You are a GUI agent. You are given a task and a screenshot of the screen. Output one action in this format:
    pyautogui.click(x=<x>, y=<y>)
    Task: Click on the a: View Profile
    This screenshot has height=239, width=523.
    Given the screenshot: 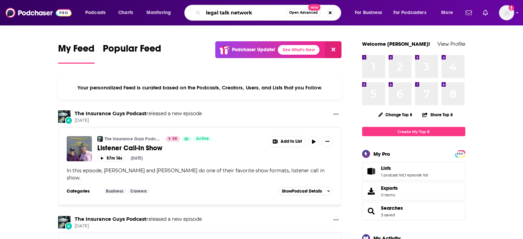 What is the action you would take?
    pyautogui.click(x=451, y=44)
    